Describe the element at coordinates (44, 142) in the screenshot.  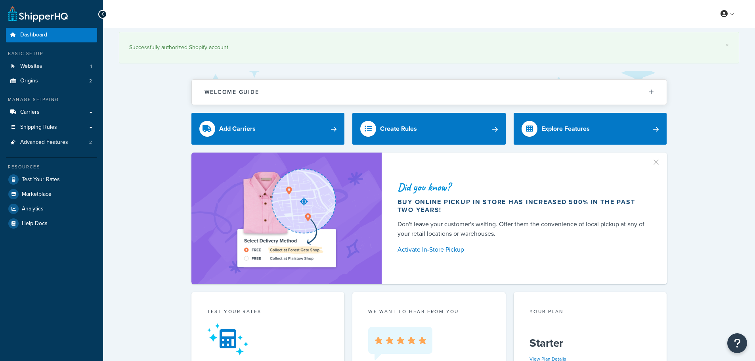
I see `span: Advanced Features` at that location.